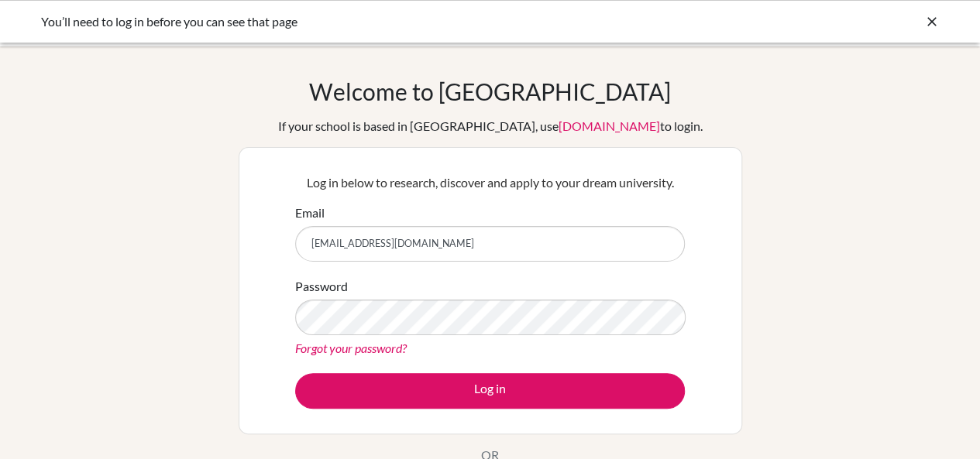 This screenshot has width=980, height=459. Describe the element at coordinates (351, 348) in the screenshot. I see `a: Forgot your password?` at that location.